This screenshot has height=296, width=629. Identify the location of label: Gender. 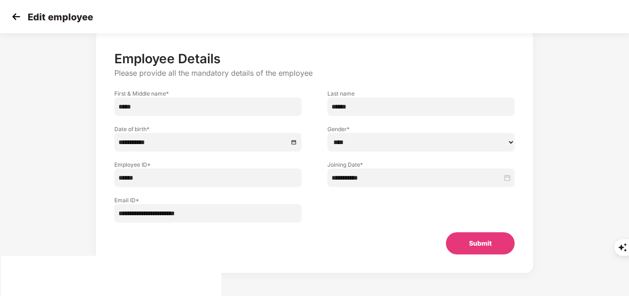
(421, 129).